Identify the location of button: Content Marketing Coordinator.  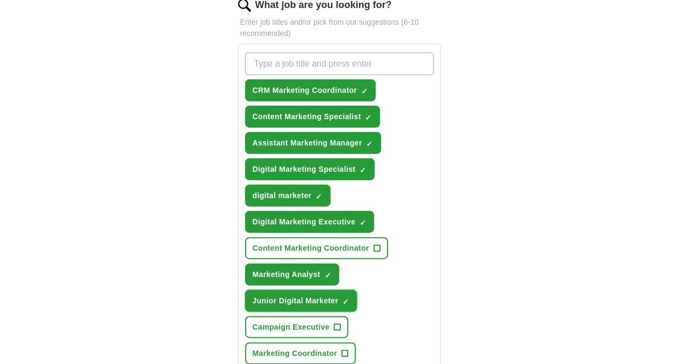
(317, 248).